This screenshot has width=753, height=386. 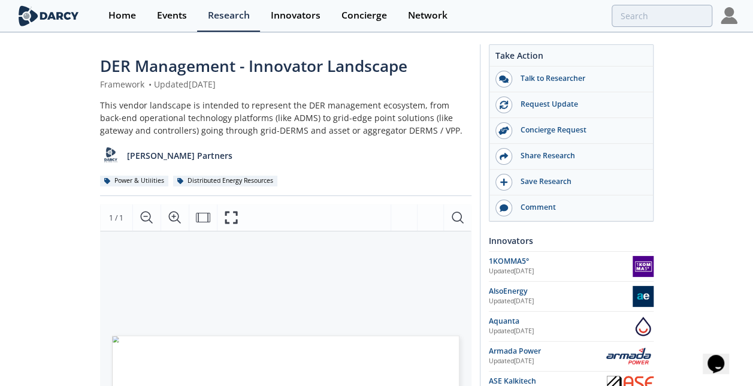 What do you see at coordinates (225, 181) in the screenshot?
I see `div: Distributed Energy Resources` at bounding box center [225, 181].